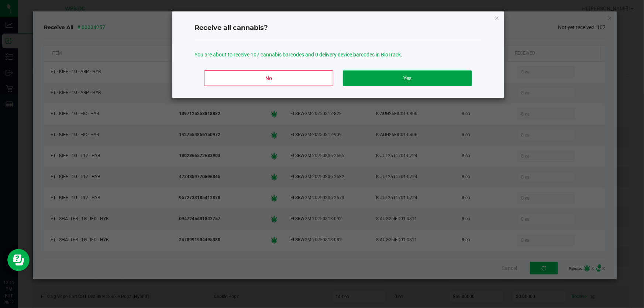 This screenshot has width=644, height=308. I want to click on p: You are about to receive 107 cannabis barcodes and 0 delivery device barcodes in BioTrack., so click(338, 55).